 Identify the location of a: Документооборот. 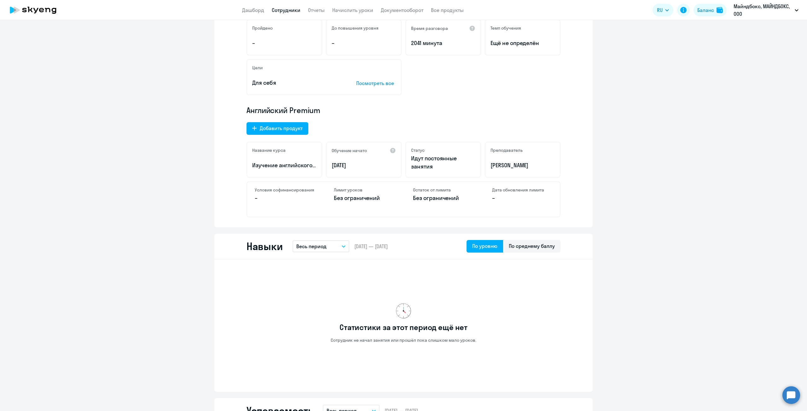
(402, 10).